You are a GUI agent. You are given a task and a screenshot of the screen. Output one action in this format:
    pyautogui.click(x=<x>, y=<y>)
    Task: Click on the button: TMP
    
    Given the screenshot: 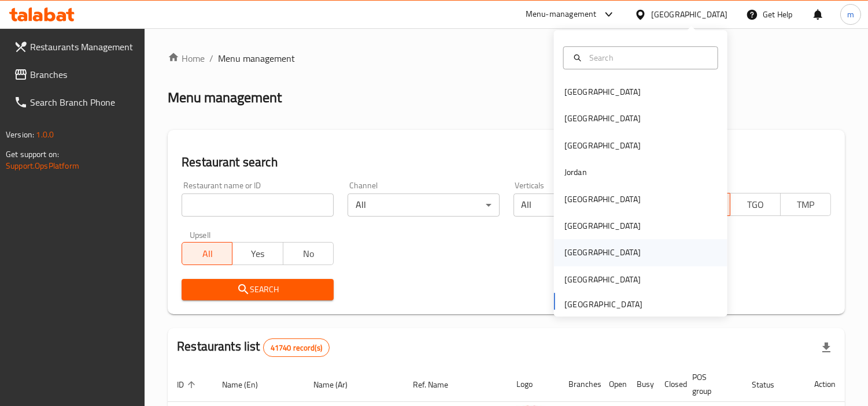 What is the action you would take?
    pyautogui.click(x=805, y=204)
    